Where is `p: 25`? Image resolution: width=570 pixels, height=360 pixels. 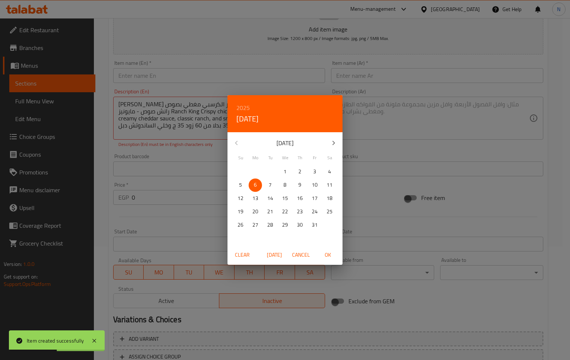 p: 25 is located at coordinates (329, 212).